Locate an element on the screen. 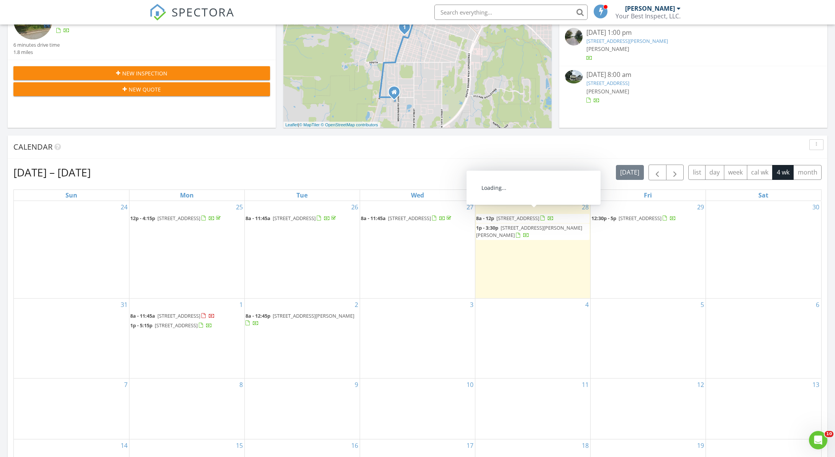 Image resolution: width=835 pixels, height=457 pixels. button: day is located at coordinates (715, 172).